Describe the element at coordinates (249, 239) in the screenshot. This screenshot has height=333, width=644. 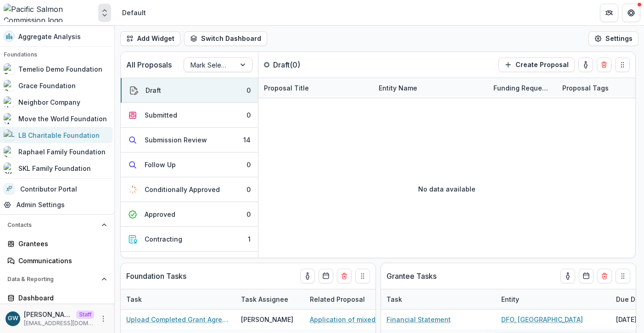
I see `div: 1` at that location.